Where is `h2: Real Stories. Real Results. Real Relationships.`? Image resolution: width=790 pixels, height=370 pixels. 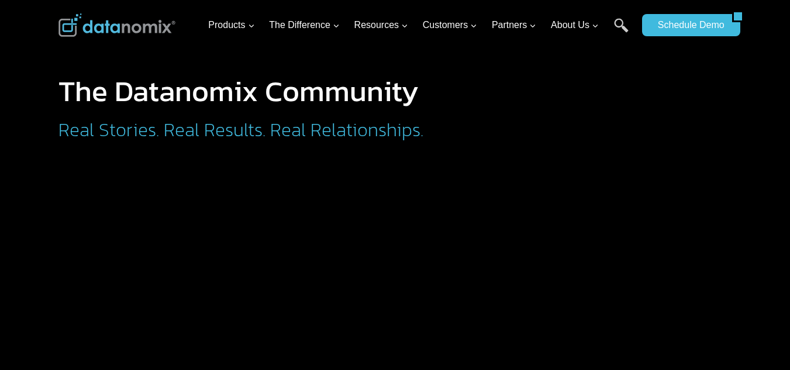 h2: Real Stories. Real Results. Real Relationships. is located at coordinates (289, 130).